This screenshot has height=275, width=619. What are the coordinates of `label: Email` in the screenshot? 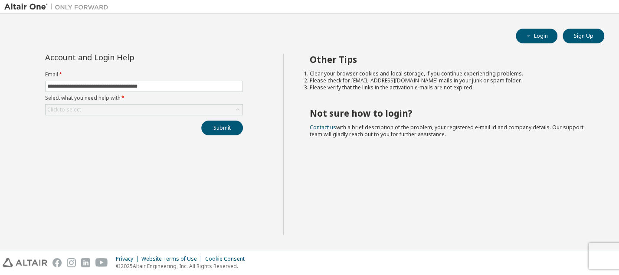 It's located at (144, 75).